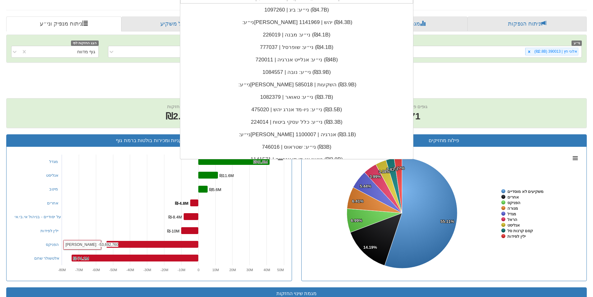  Describe the element at coordinates (52, 175) in the screenshot. I see `a: אנליסט` at that location.